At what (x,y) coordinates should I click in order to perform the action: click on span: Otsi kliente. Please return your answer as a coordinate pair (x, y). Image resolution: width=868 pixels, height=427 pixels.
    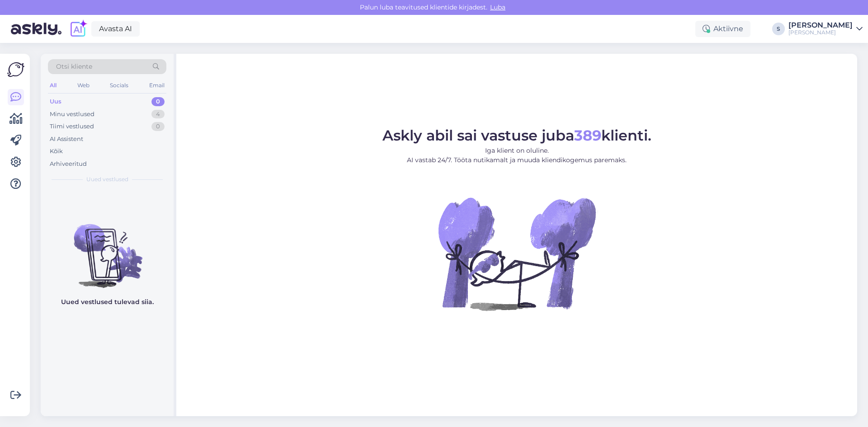
    Looking at the image, I should click on (74, 67).